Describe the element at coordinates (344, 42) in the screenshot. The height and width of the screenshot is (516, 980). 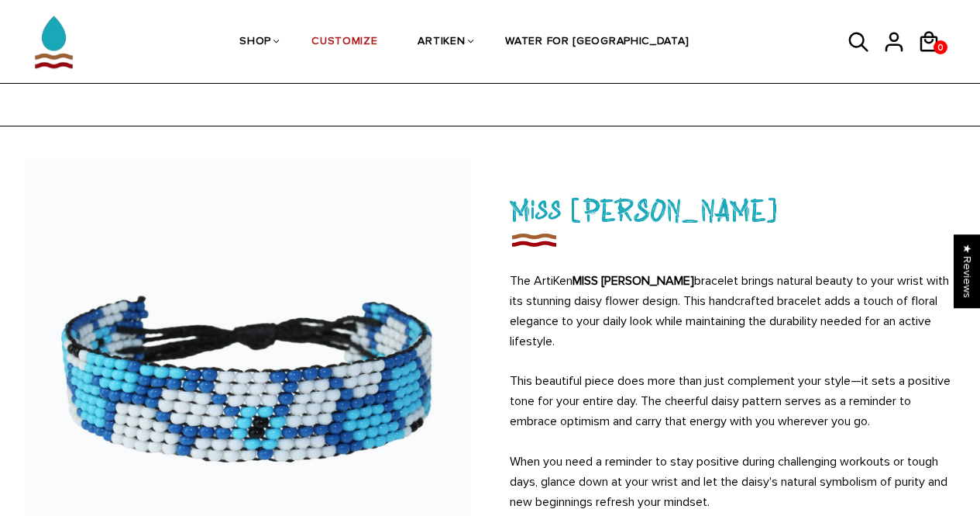
I see `a: CUSTOMIZE` at that location.